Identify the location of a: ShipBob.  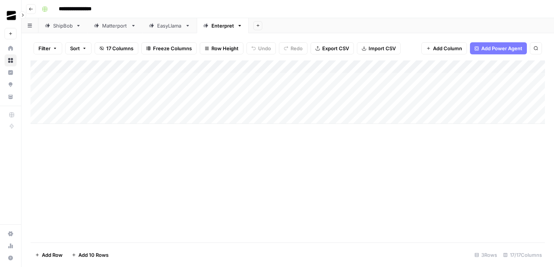
(63, 26).